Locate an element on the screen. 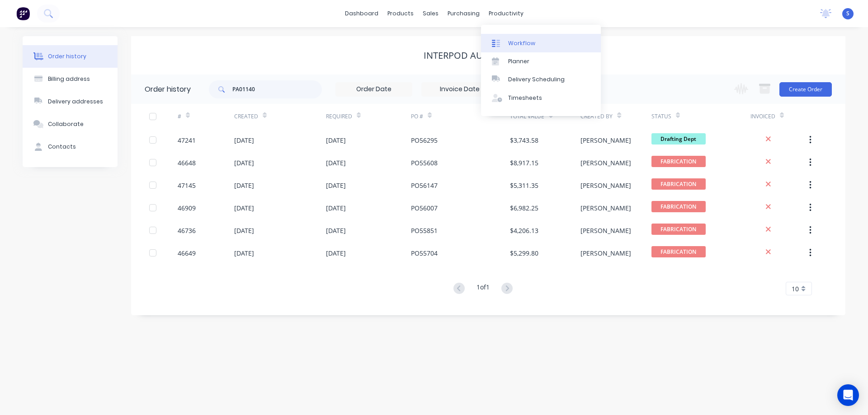  a: dashboard is located at coordinates (362, 14).